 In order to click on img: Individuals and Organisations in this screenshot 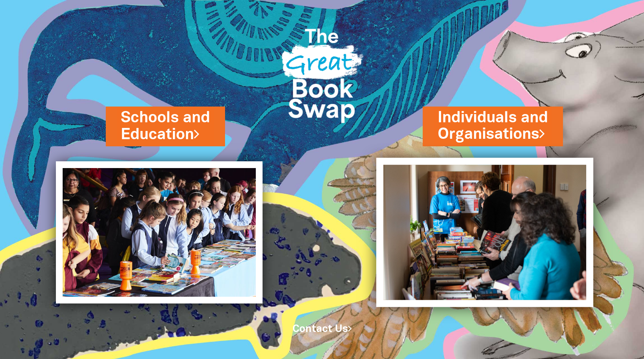, I will do `click(485, 232)`.